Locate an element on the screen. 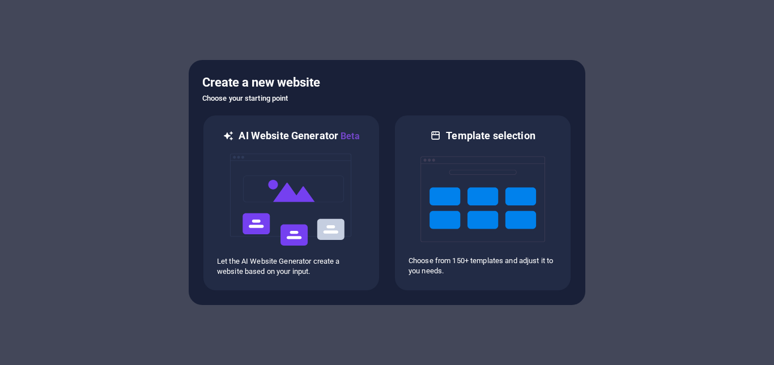 The width and height of the screenshot is (774, 365). h6: Template selection is located at coordinates (490, 136).